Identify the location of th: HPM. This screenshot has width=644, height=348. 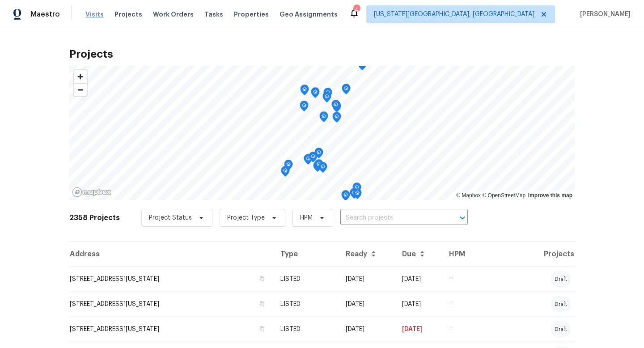
(479, 254).